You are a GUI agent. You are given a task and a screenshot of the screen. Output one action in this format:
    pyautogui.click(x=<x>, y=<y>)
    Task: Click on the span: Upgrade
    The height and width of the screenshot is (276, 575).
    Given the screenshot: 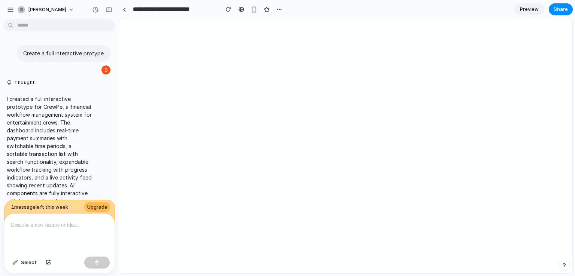 What is the action you would take?
    pyautogui.click(x=97, y=208)
    